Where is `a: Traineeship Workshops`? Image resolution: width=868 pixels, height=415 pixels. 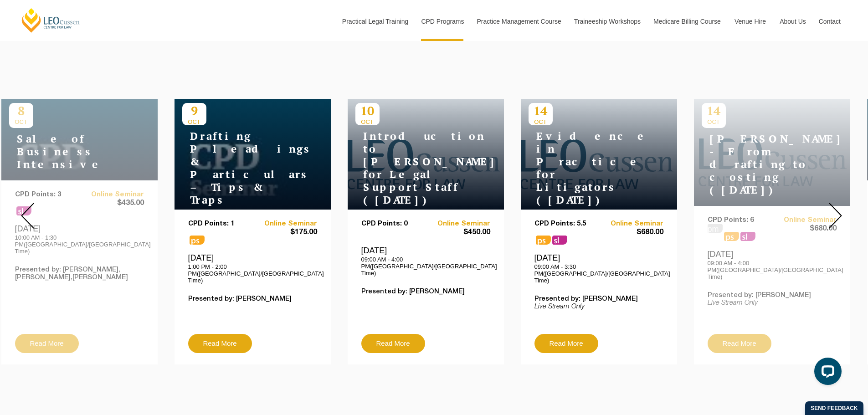
a: Traineeship Workshops is located at coordinates (606, 21).